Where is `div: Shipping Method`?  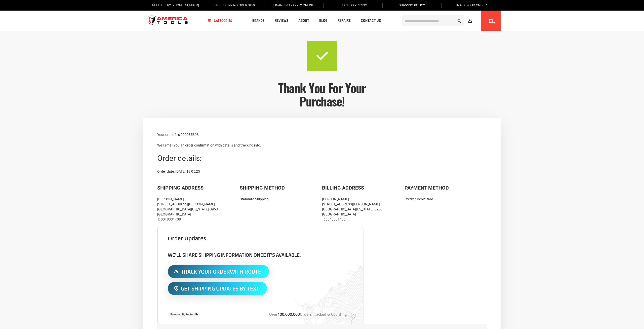
div: Shipping Method is located at coordinates (281, 188).